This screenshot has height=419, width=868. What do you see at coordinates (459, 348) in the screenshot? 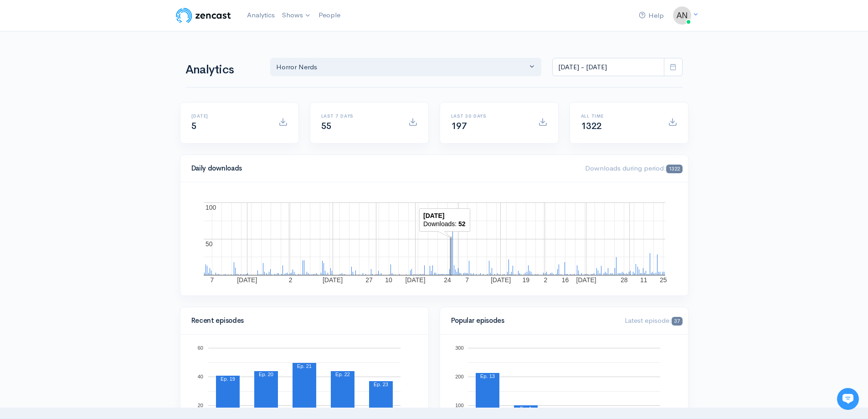
I see `text: 300` at bounding box center [459, 348].